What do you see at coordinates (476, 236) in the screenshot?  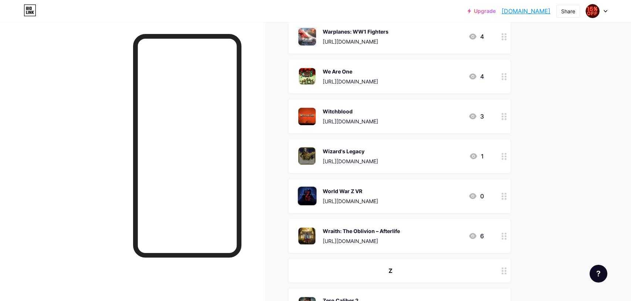 I see `div: 6` at bounding box center [476, 236].